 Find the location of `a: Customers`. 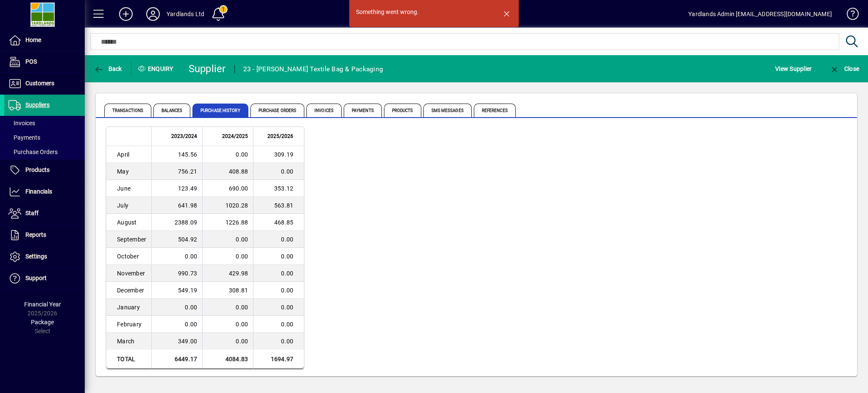

a: Customers is located at coordinates (44, 83).